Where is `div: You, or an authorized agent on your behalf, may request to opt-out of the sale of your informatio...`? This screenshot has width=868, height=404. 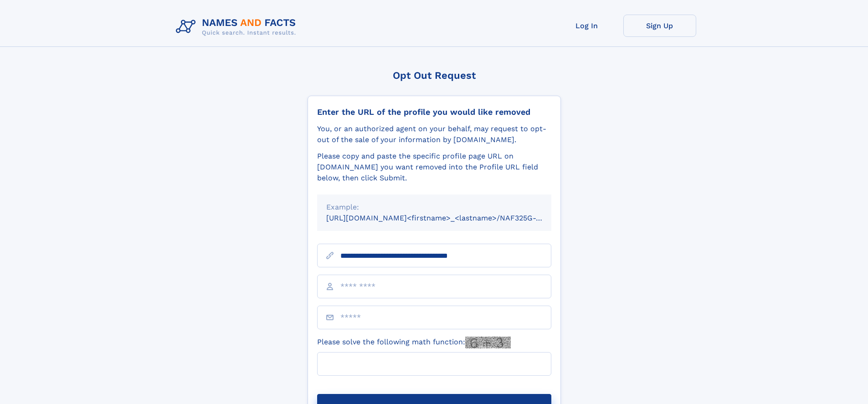
div: You, or an authorized agent on your behalf, may request to opt-out of the sale of your informatio... is located at coordinates (434, 135).